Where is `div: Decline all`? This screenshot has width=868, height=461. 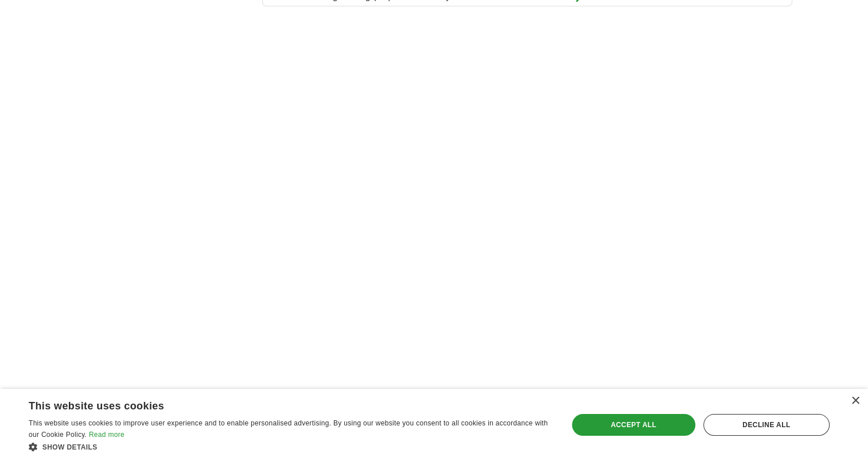
div: Decline all is located at coordinates (766, 425).